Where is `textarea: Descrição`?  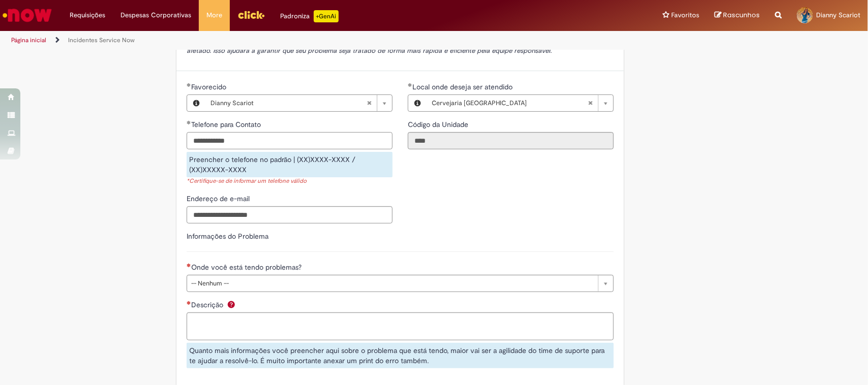
textarea: Descrição is located at coordinates (401, 326).